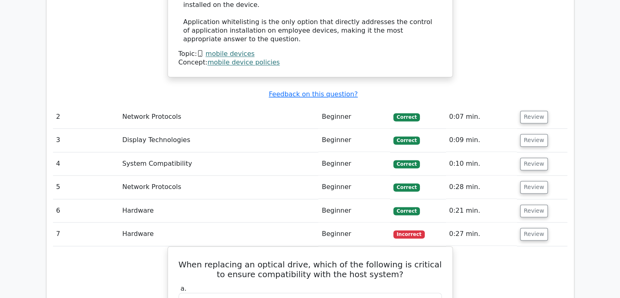 The height and width of the screenshot is (298, 620). Describe the element at coordinates (219, 163) in the screenshot. I see `td: System Compatibility` at that location.